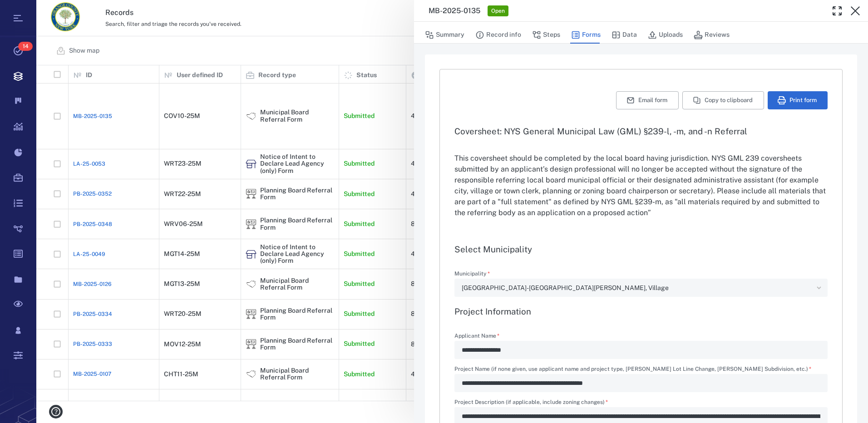 This screenshot has width=868, height=423. What do you see at coordinates (647, 100) in the screenshot?
I see `button: Email form` at bounding box center [647, 100].